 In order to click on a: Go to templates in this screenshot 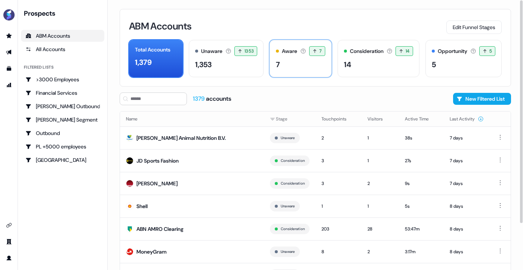, I will do `click(9, 69)`.